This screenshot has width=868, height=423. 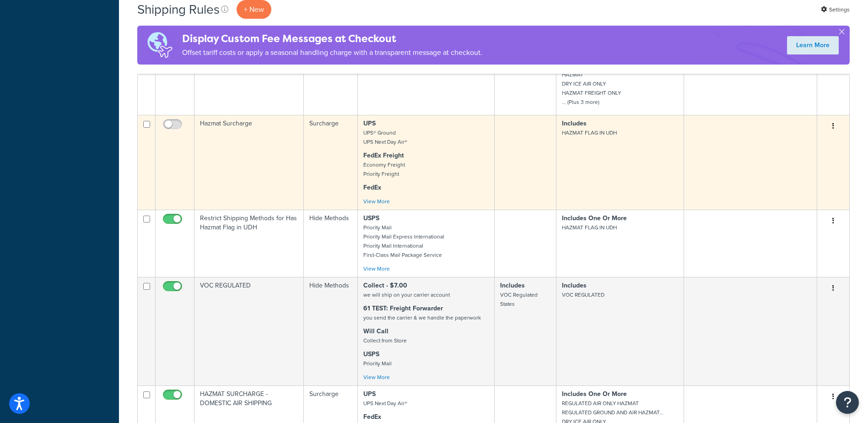 What do you see at coordinates (813, 45) in the screenshot?
I see `a: Learn More` at bounding box center [813, 45].